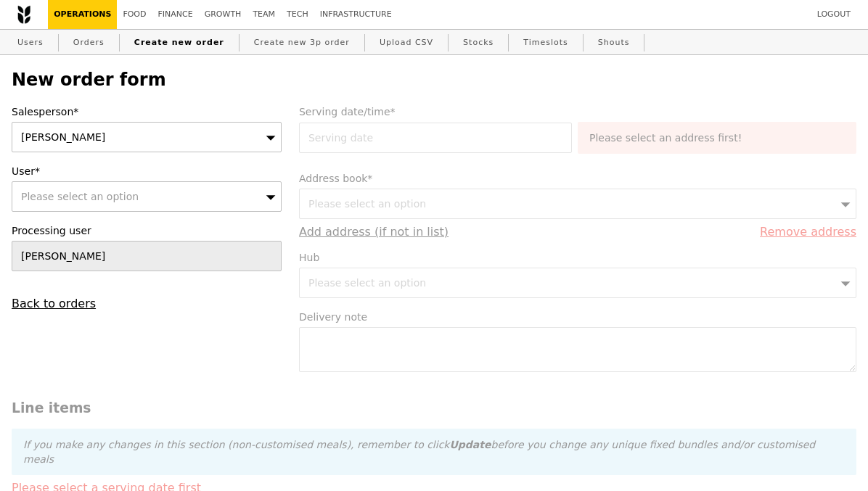 The image size is (868, 491). I want to click on h2: New order form, so click(434, 80).